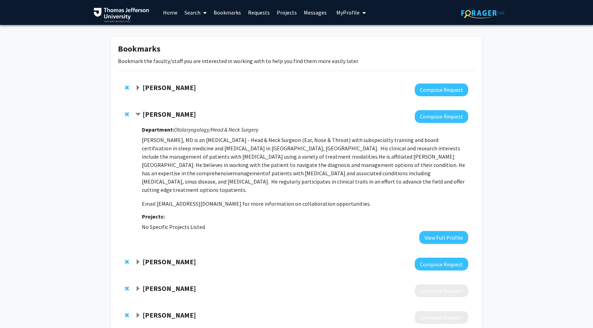 The height and width of the screenshot is (328, 593). What do you see at coordinates (173, 227) in the screenshot?
I see `span: No Specific Projects Listed` at bounding box center [173, 227].